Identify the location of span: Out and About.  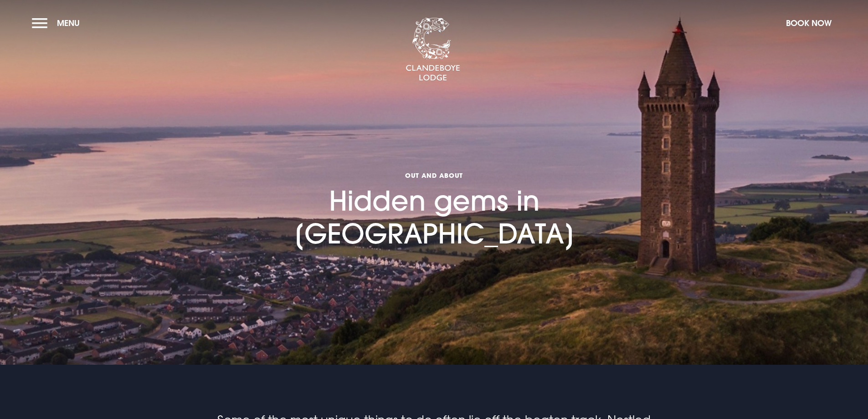
(434, 174).